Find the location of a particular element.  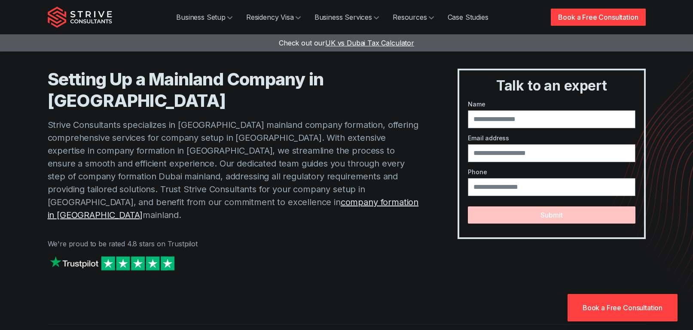

a: Resources is located at coordinates (413, 17).